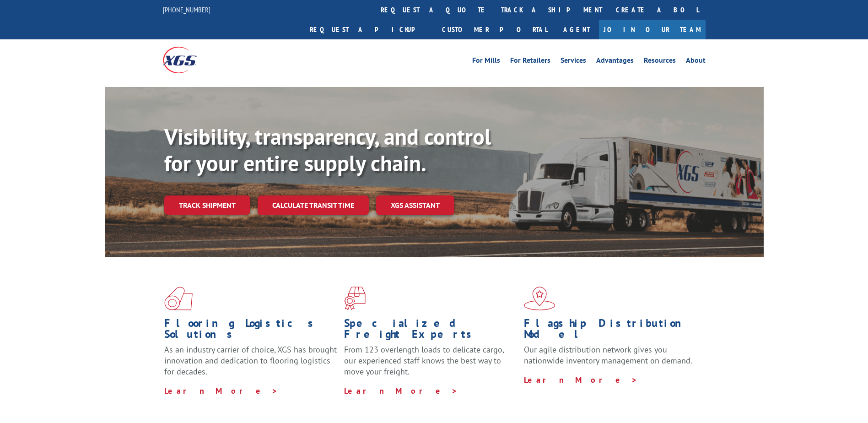 Image resolution: width=868 pixels, height=423 pixels. What do you see at coordinates (179, 298) in the screenshot?
I see `img: xgs-icon-total-supply-chain-intelligence-red` at bounding box center [179, 298].